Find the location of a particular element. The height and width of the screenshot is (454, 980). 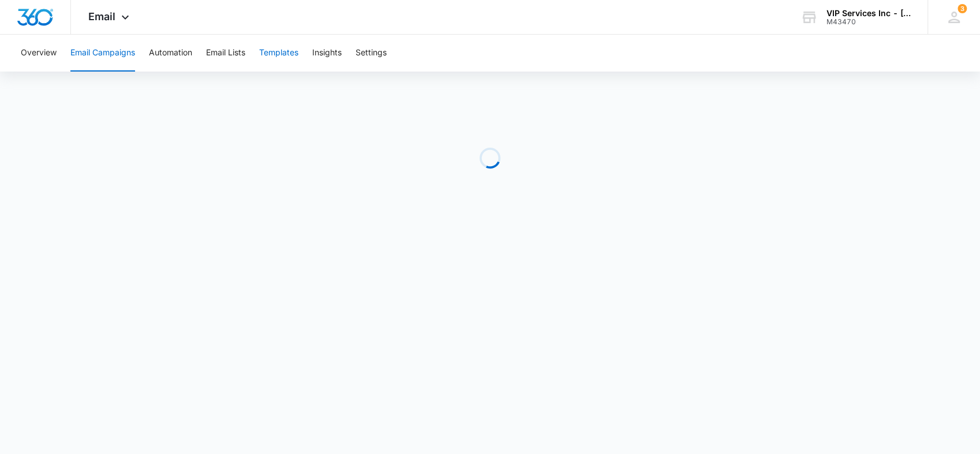

button: Settings is located at coordinates (371, 53).